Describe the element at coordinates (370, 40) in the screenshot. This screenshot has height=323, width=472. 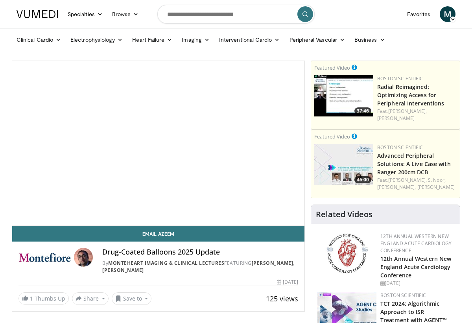
I see `a: Business` at that location.